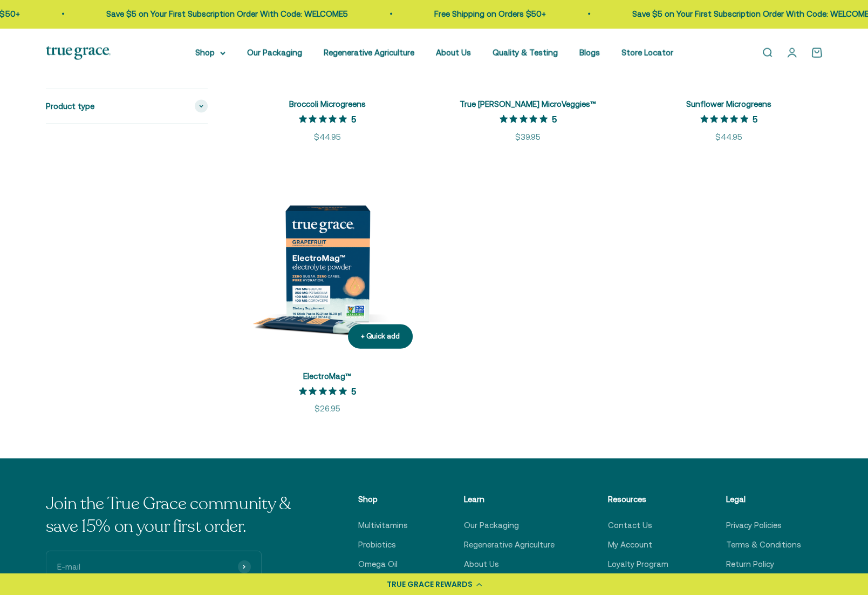 The height and width of the screenshot is (595, 868). Describe the element at coordinates (630, 545) in the screenshot. I see `a: My Account` at that location.